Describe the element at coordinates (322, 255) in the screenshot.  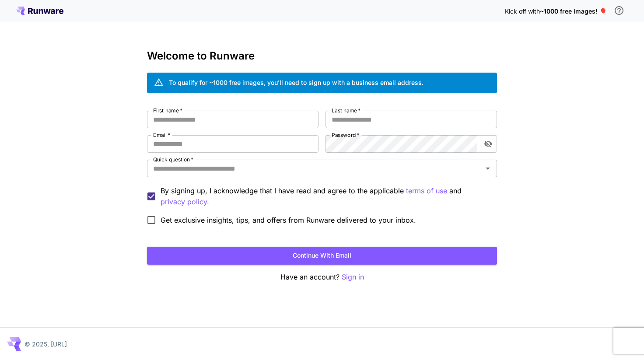
I see `button: Continue with email` at that location.